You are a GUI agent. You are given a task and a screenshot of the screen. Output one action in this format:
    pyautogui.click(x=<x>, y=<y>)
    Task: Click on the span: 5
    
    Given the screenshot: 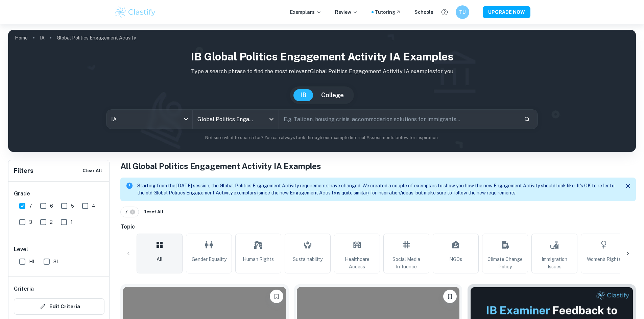 What is the action you would take?
    pyautogui.click(x=72, y=206)
    